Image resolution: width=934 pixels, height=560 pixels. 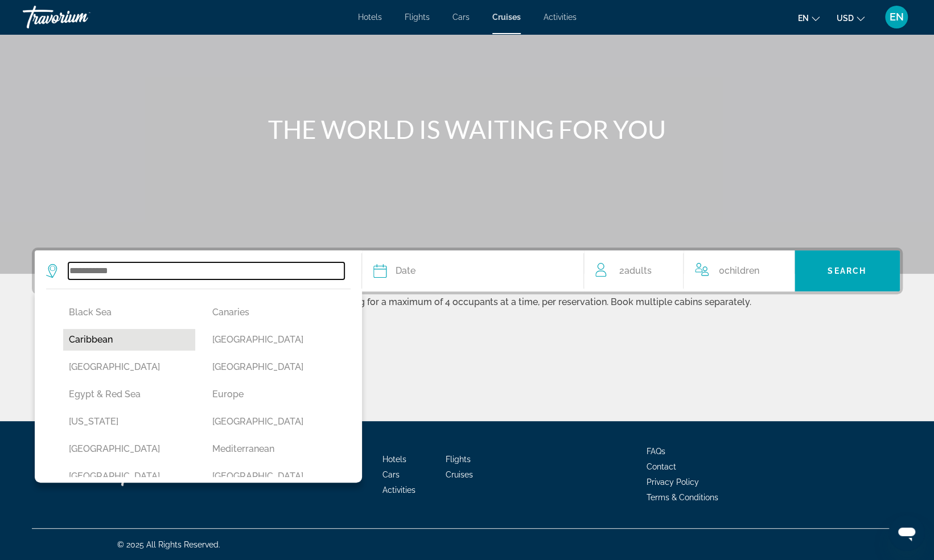 I want to click on button: Black Sea, so click(x=129, y=313).